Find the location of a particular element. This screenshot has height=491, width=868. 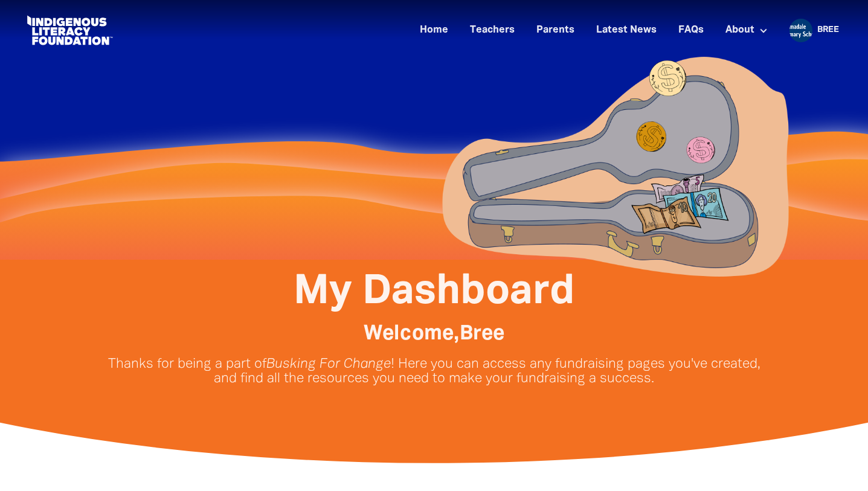

p: Thanks for being a part of ! Here you can access any fundraising pages you've created, and find a... is located at coordinates (435, 372).